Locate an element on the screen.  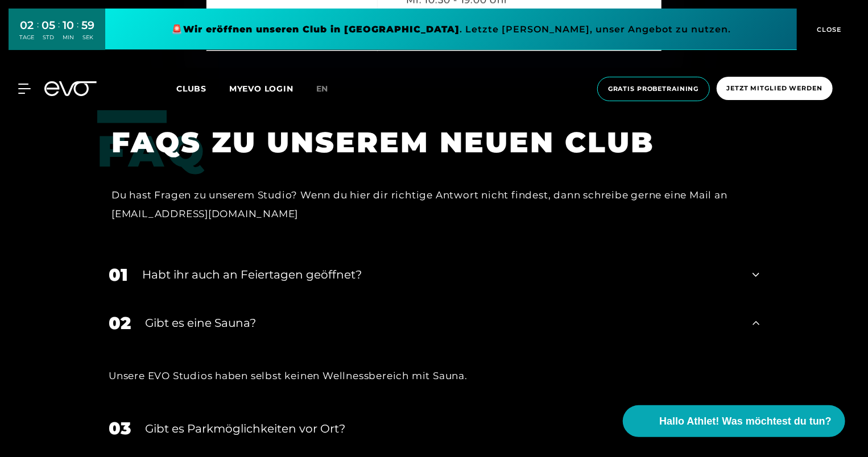
div: 03 is located at coordinates (120, 428).